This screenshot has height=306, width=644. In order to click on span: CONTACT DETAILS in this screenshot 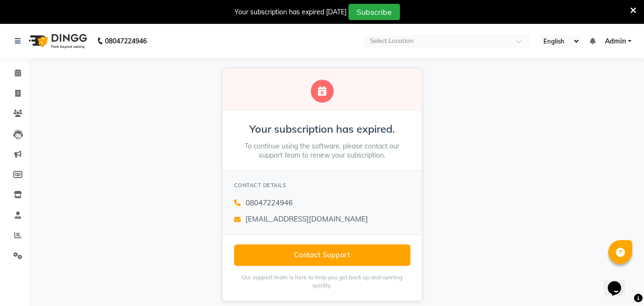, I will do `click(260, 185)`.